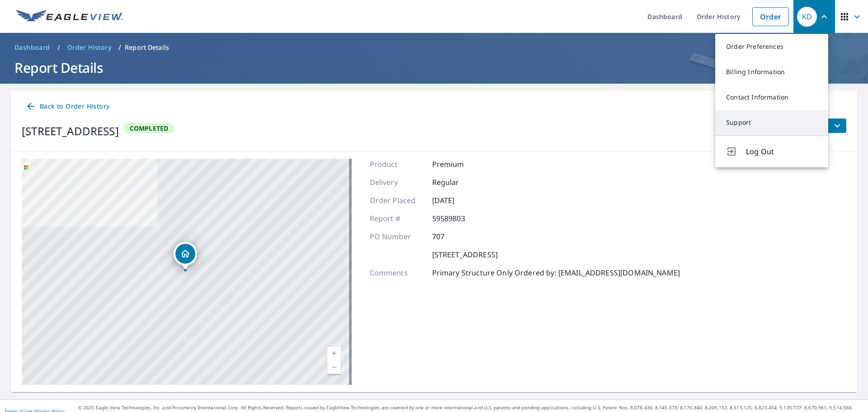 Image resolution: width=868 pixels, height=412 pixels. I want to click on button: Log Out, so click(772, 151).